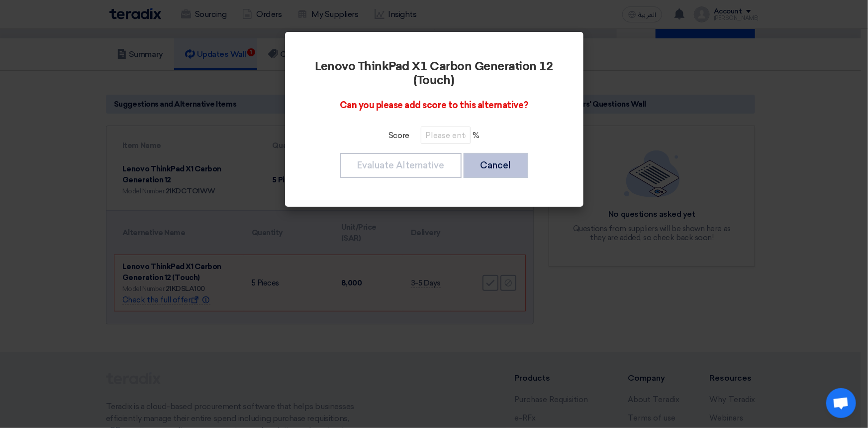  Describe the element at coordinates (434, 74) in the screenshot. I see `h2: Lenovo ThinkPad X1 Carbon Generation 12 (Touch)` at that location.